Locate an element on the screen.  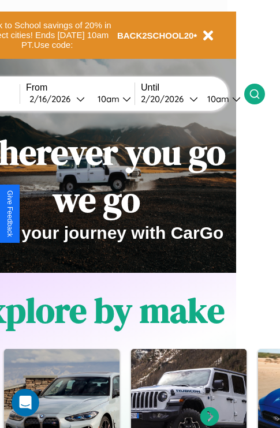
div: 2 / 20 / 2026 is located at coordinates (165, 99).